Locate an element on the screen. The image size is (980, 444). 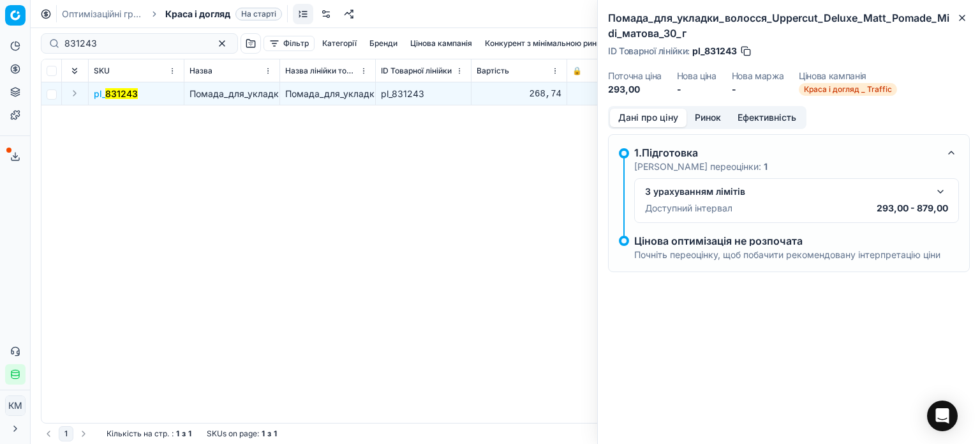
span: На старті is located at coordinates (258, 14).